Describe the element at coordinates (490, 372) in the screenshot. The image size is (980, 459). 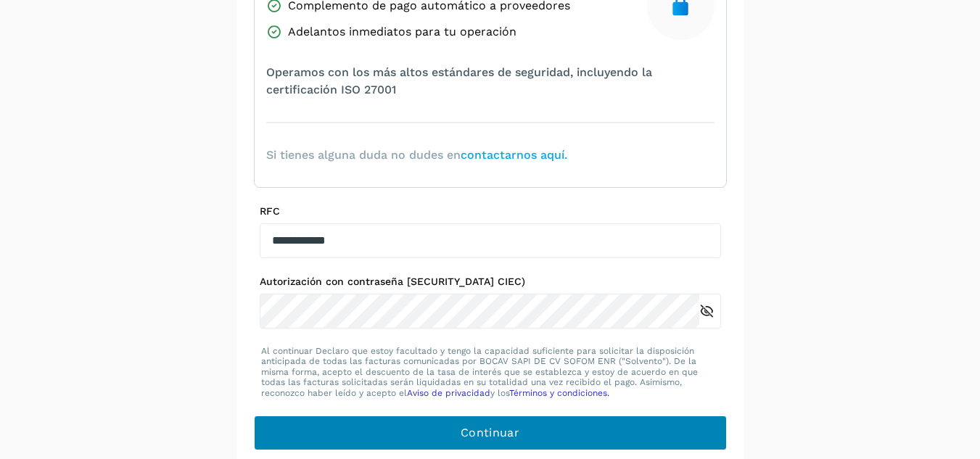
I see `p: Al continuar Declaro que estoy facultado y tengo la capacidad suficiente para solicitar la dispos...` at that location.